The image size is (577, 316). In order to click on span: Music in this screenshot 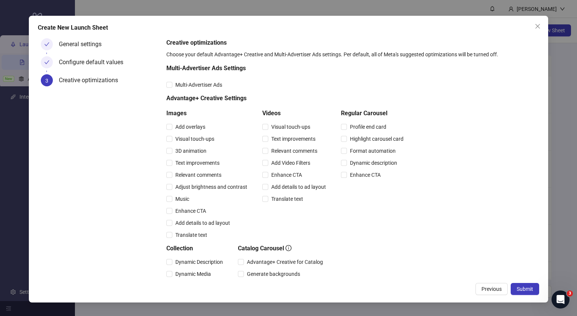, I will do `click(182, 199)`.